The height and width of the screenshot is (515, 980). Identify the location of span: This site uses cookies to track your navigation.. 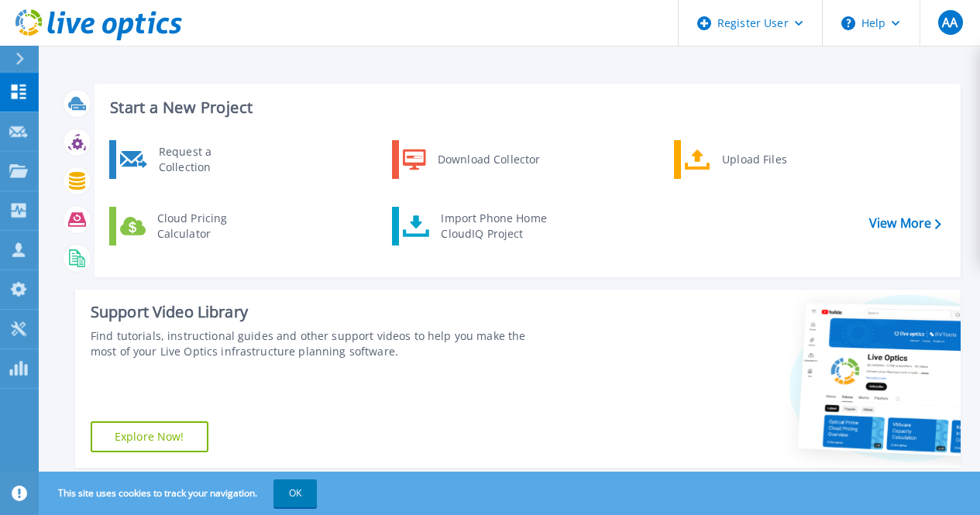
(180, 493).